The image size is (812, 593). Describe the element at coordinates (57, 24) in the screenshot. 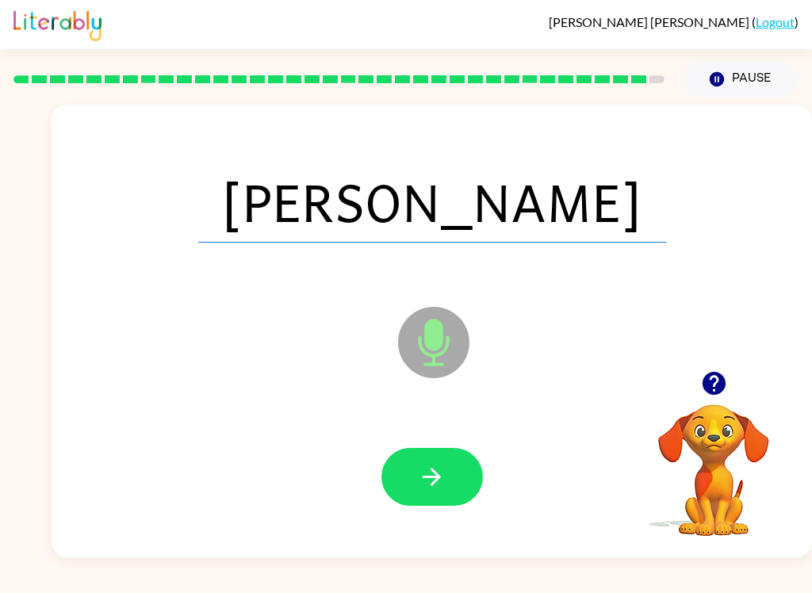

I see `img: Literably` at that location.